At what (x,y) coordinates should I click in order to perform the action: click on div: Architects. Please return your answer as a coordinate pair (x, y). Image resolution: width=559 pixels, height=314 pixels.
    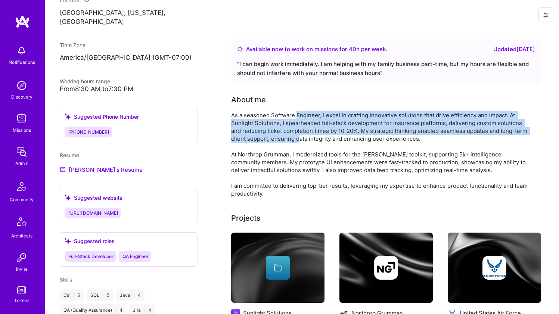
    Looking at the image, I should click on (22, 235).